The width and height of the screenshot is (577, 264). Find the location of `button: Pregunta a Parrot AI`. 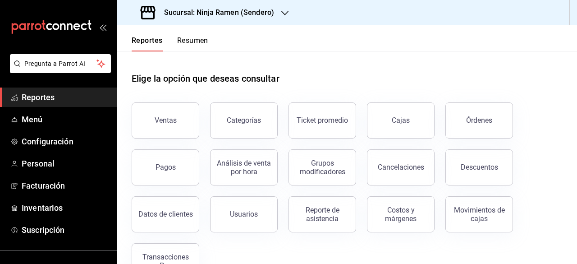

button: Pregunta a Parrot AI is located at coordinates (60, 64).